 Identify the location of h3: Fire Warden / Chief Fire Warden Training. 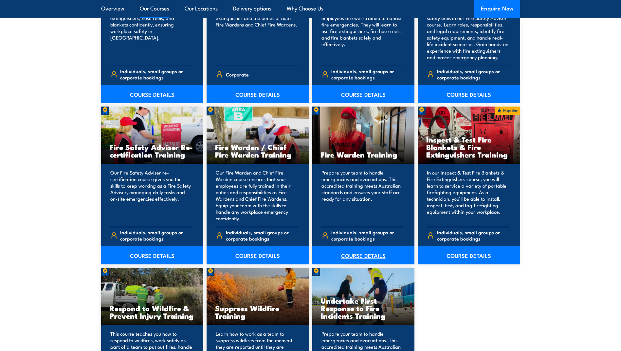
(258, 151).